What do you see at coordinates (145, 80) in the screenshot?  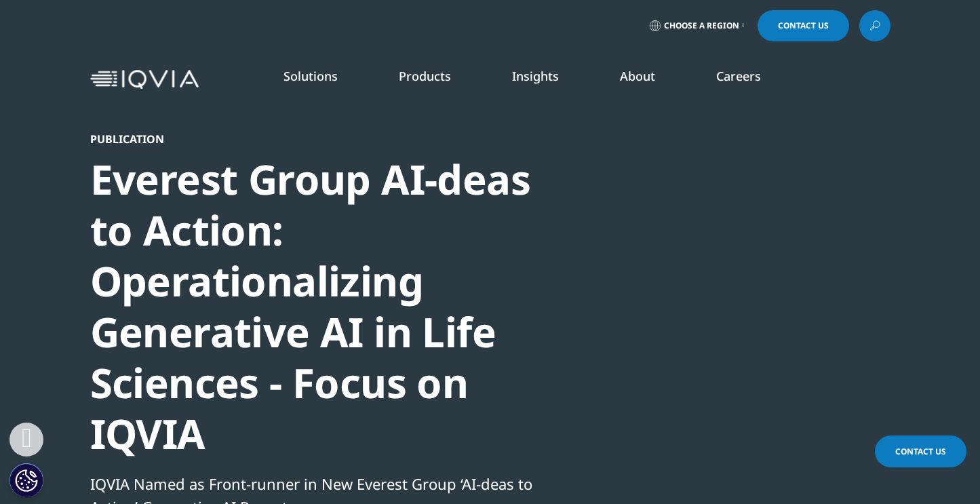 I see `img: IQVIA Healthcare Information Technology and Pharma Clinical Research Company` at bounding box center [145, 80].